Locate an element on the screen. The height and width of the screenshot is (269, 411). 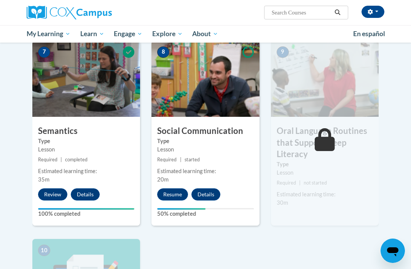
button: Account Settings is located at coordinates (373, 12).